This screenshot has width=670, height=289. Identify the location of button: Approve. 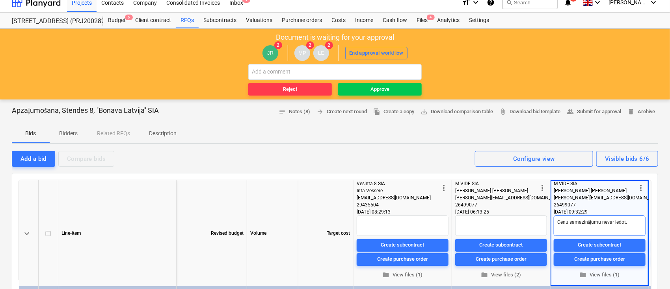
(380, 89).